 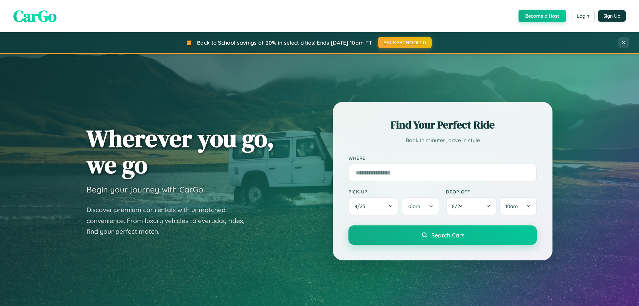 What do you see at coordinates (583, 16) in the screenshot?
I see `button: Login` at bounding box center [583, 16].